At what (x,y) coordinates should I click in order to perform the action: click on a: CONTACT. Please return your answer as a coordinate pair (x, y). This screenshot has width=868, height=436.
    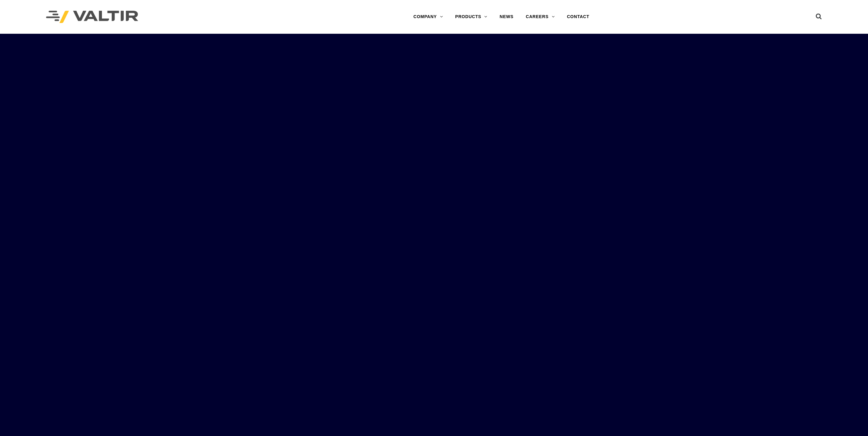
    Looking at the image, I should click on (578, 17).